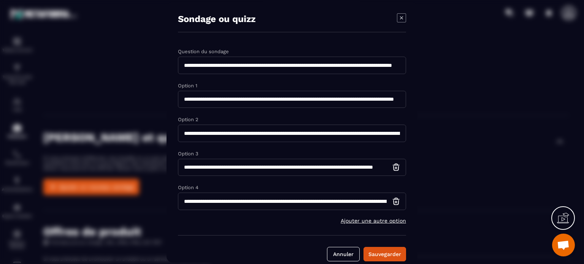 The height and width of the screenshot is (264, 584). Describe the element at coordinates (188, 119) in the screenshot. I see `label: Option 2` at that location.